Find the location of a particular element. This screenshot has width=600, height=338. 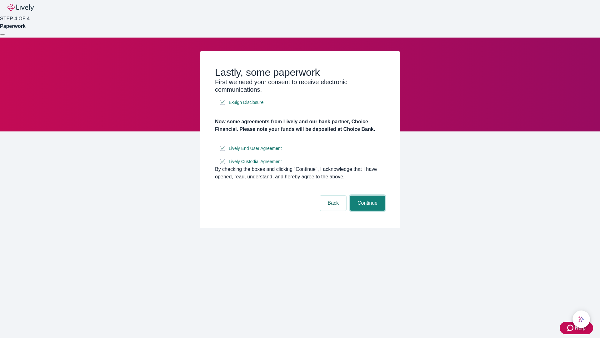

div: By checking the boxes and clicking “Continue", I acknowledge that I have opened, read, understand... is located at coordinates (300, 173).